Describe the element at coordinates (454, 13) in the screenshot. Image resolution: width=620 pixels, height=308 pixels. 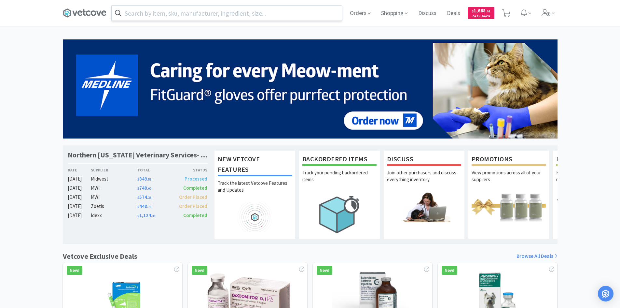
I see `a: Deals` at that location.